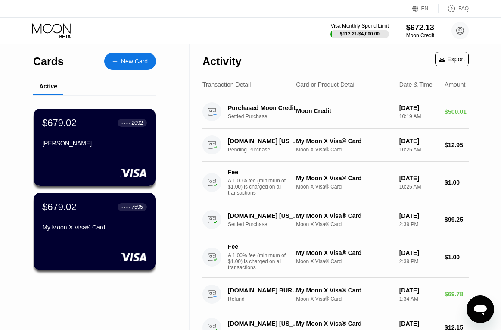 The image size is (501, 330). Describe the element at coordinates (137, 123) in the screenshot. I see `div: 2092` at that location.